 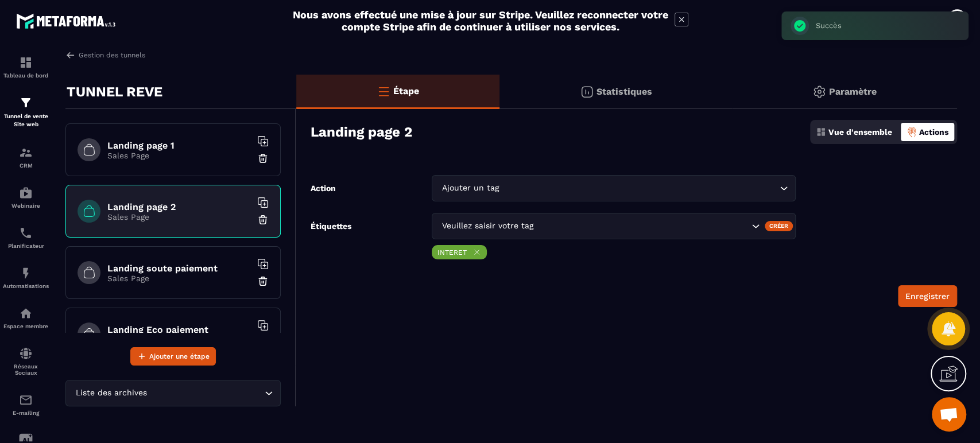 What do you see at coordinates (778, 226) in the screenshot?
I see `div: Créer` at bounding box center [778, 226].